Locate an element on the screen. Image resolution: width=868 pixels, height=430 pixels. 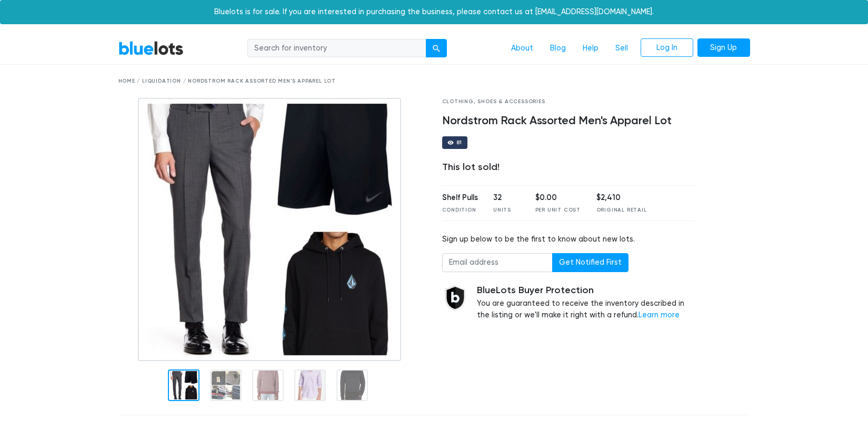
div: Condition is located at coordinates (460, 210).